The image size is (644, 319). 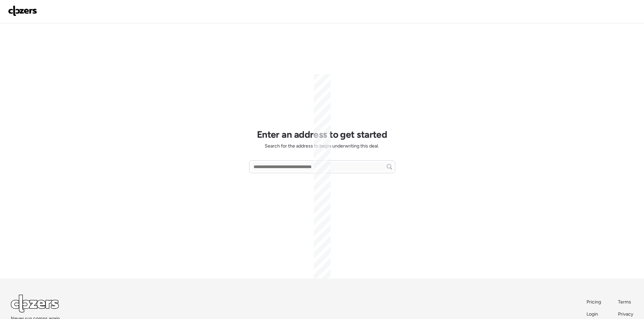 What do you see at coordinates (625, 314) in the screenshot?
I see `a: Privacy` at bounding box center [625, 314].